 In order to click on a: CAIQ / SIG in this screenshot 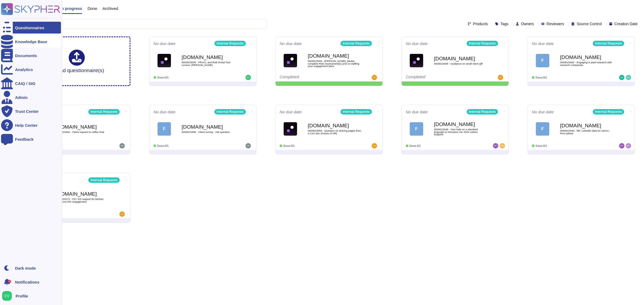, I will do `click(31, 84)`.